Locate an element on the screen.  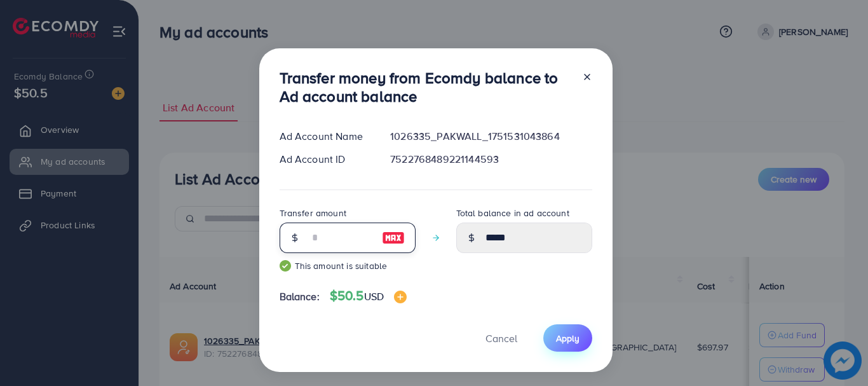
div: 1026335_PAKWALL_1751531043864 is located at coordinates (490, 136).